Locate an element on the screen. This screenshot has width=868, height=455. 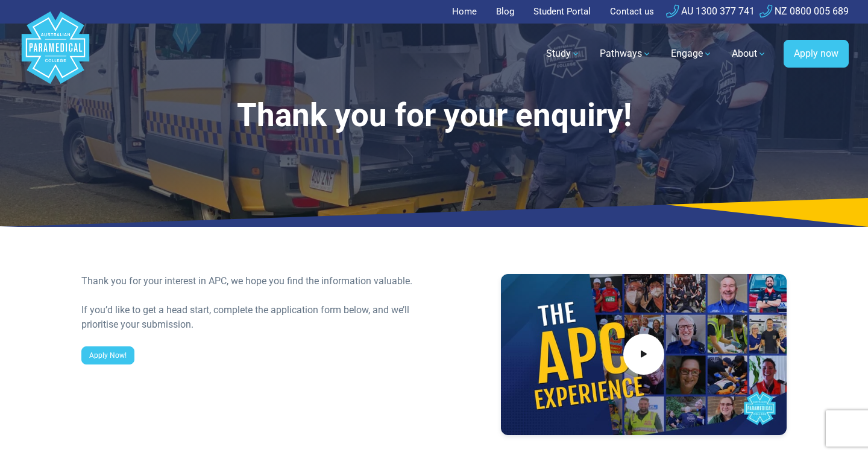
a: AU 1300 377 741 is located at coordinates (710, 10).